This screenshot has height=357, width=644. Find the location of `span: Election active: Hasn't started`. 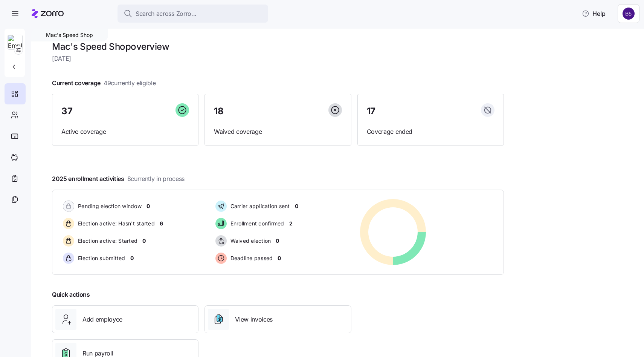

span: Election active: Hasn't started is located at coordinates (115, 223).